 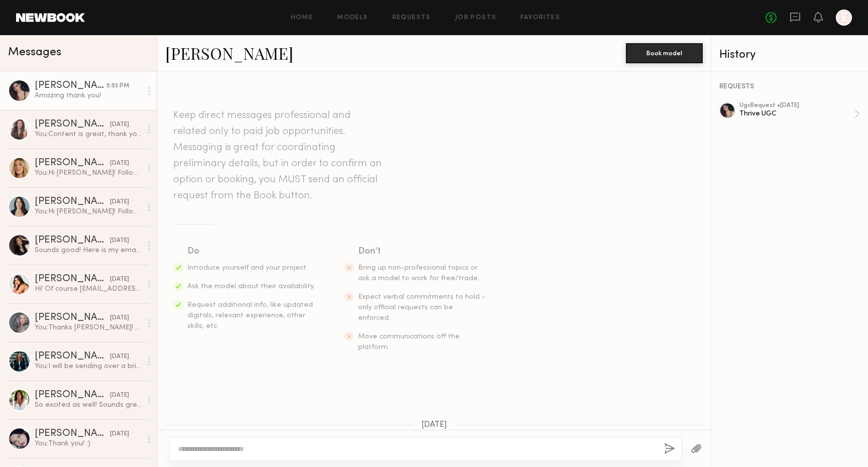 I want to click on a: Book model, so click(x=664, y=53).